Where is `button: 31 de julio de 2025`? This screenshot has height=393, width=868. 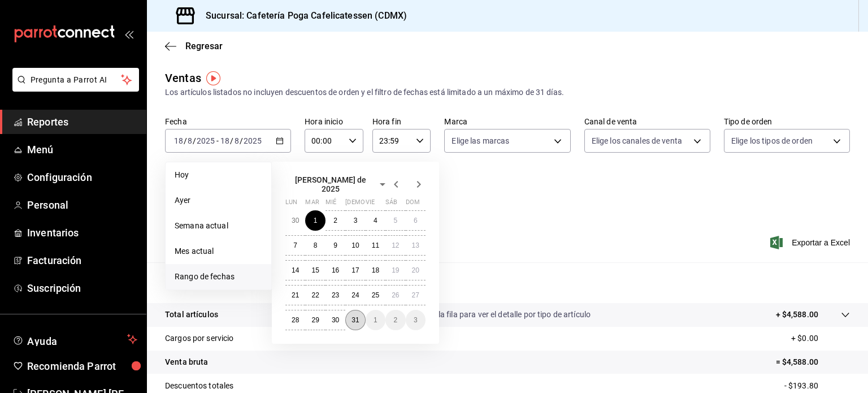
button: 31 de julio de 2025 is located at coordinates (355, 320).